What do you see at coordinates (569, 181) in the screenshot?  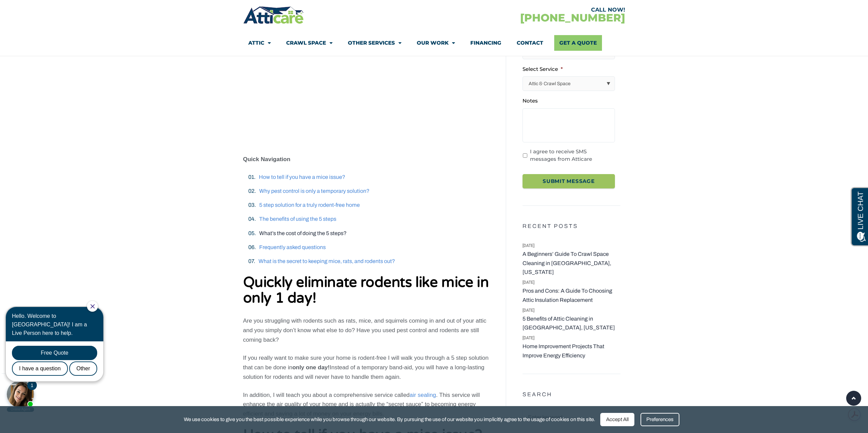 I see `input: Submit Message` at bounding box center [569, 181].